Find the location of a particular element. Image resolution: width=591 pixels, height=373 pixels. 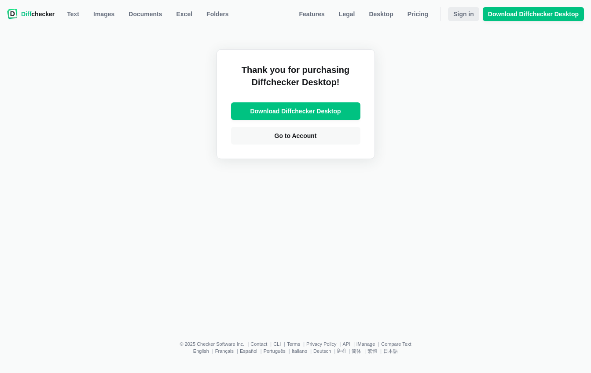

a: Español is located at coordinates (249, 351).